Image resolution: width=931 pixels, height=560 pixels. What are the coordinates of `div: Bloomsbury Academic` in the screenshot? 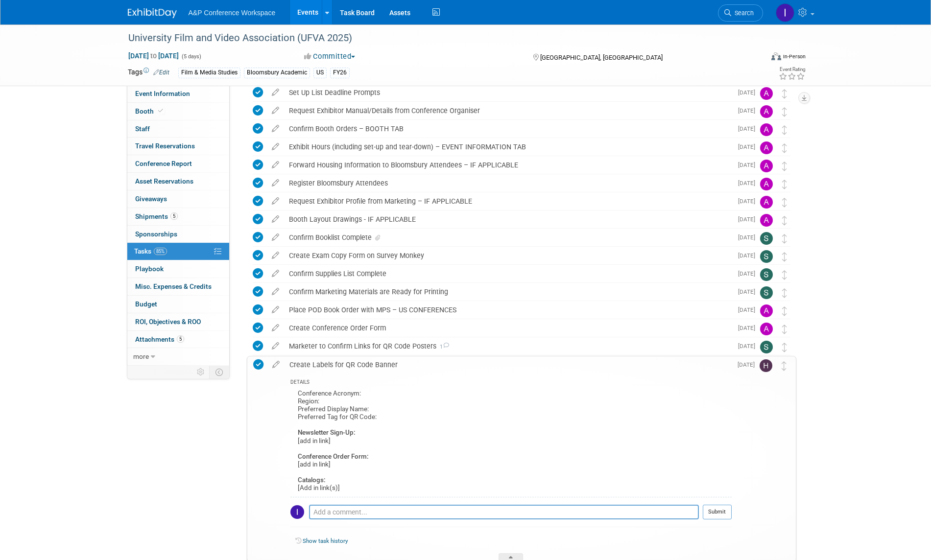 It's located at (276, 72).